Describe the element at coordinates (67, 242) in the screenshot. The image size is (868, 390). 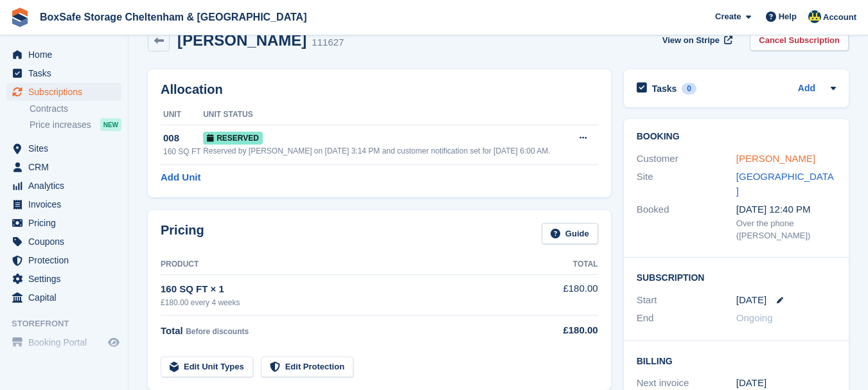
I see `span: Coupons` at that location.